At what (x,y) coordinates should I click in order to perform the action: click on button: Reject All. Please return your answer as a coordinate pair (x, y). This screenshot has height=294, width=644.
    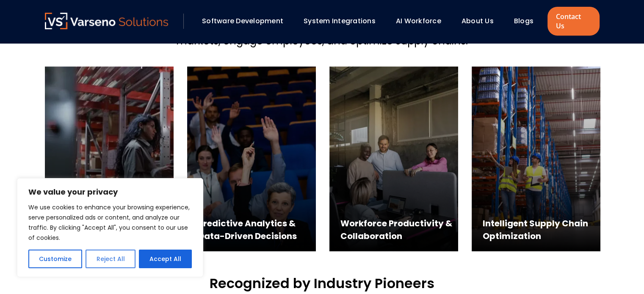
    Looking at the image, I should click on (110, 259).